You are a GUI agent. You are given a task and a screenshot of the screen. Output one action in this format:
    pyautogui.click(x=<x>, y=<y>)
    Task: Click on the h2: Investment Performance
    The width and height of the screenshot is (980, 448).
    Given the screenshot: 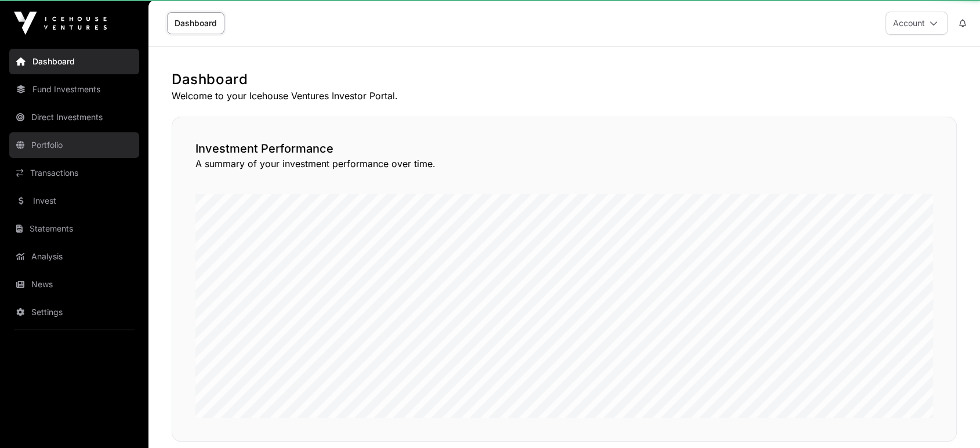 What is the action you would take?
    pyautogui.click(x=564, y=148)
    